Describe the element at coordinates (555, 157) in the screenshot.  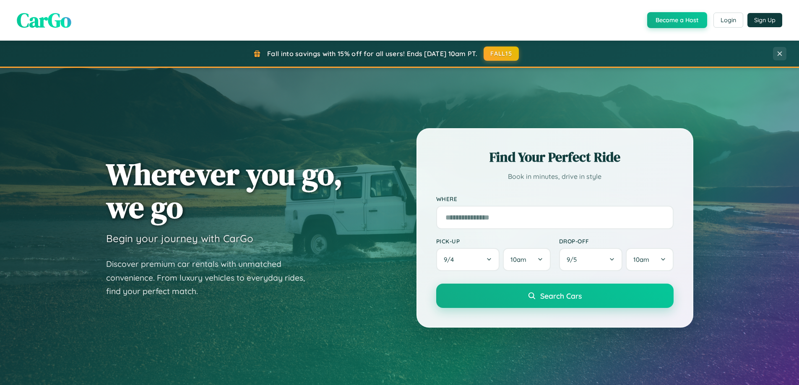
I see `h2: Find Your Perfect Ride` at that location.